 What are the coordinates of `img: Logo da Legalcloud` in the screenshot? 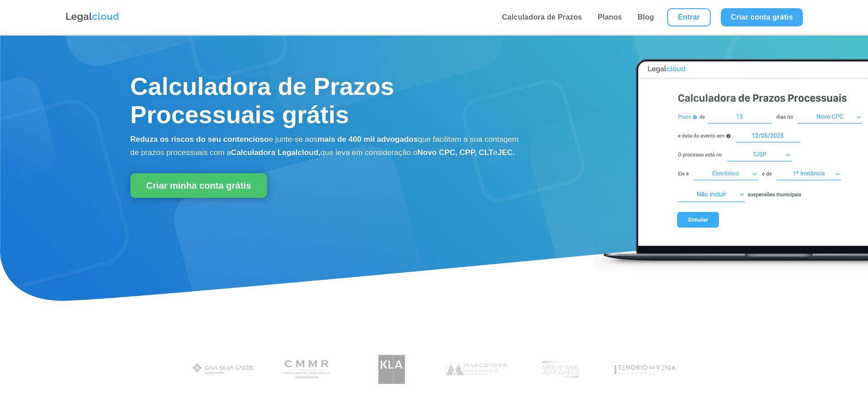 It's located at (93, 18).